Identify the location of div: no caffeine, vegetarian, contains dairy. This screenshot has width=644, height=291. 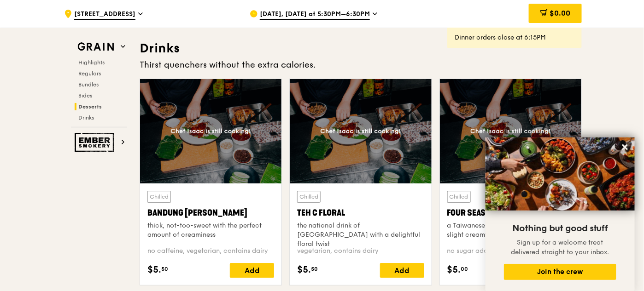
(210, 251).